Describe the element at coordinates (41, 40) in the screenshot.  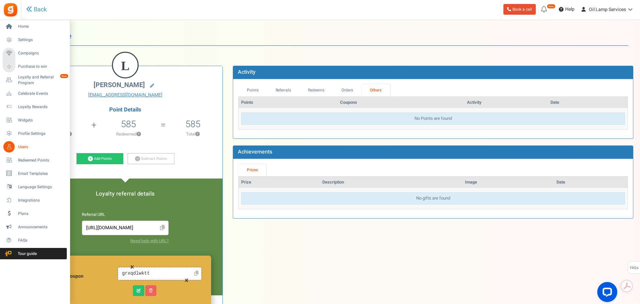
I see `span: Settings` at that location.